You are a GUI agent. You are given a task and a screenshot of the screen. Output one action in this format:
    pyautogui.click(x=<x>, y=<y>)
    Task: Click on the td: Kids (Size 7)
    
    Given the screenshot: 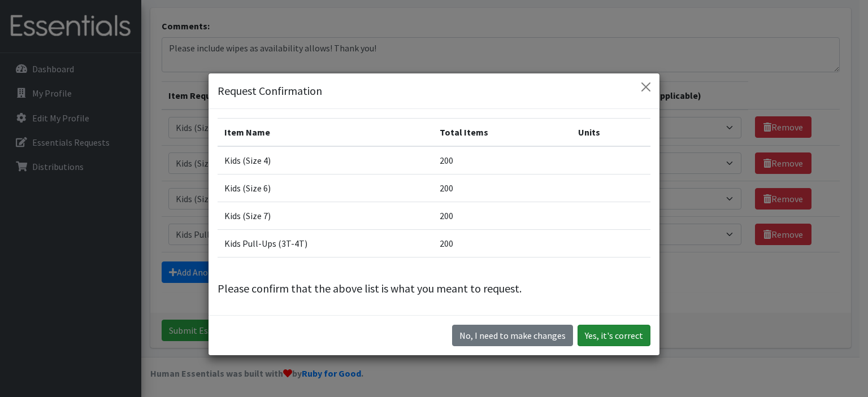 What is the action you would take?
    pyautogui.click(x=325, y=216)
    